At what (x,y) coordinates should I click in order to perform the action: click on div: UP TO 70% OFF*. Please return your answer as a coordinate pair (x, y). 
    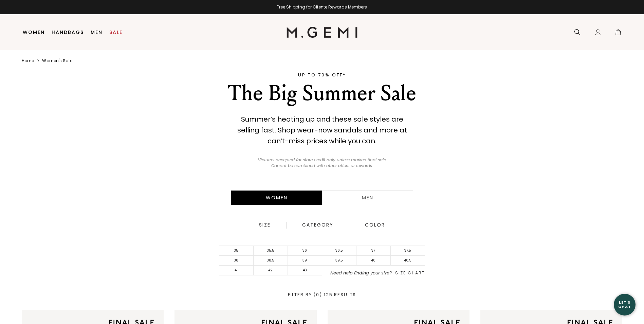
    Looking at the image, I should click on (322, 75).